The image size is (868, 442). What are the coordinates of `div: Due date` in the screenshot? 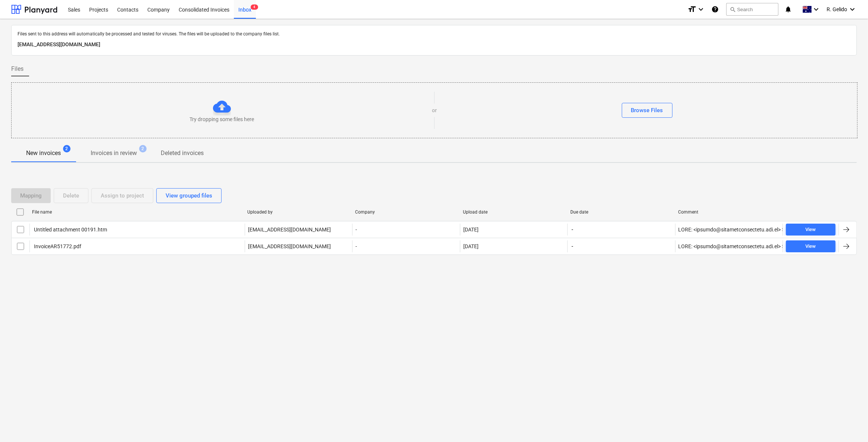 It's located at (622, 212).